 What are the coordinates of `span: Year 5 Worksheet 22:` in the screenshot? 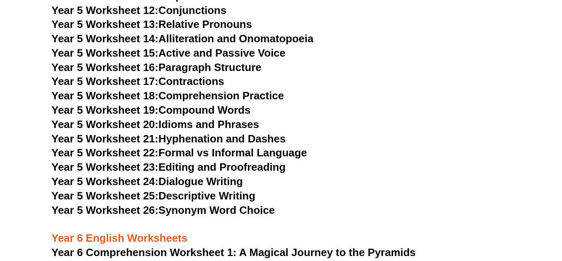 It's located at (105, 152).